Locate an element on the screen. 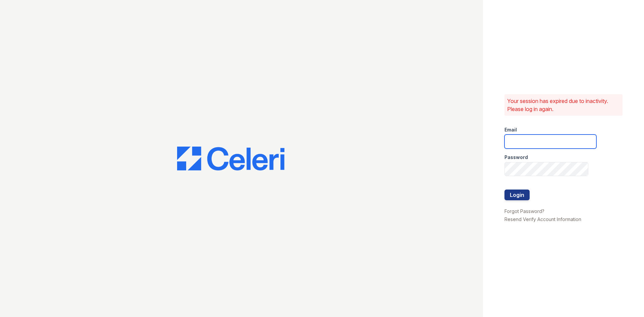  a: Resend Verify Account Information is located at coordinates (542, 219).